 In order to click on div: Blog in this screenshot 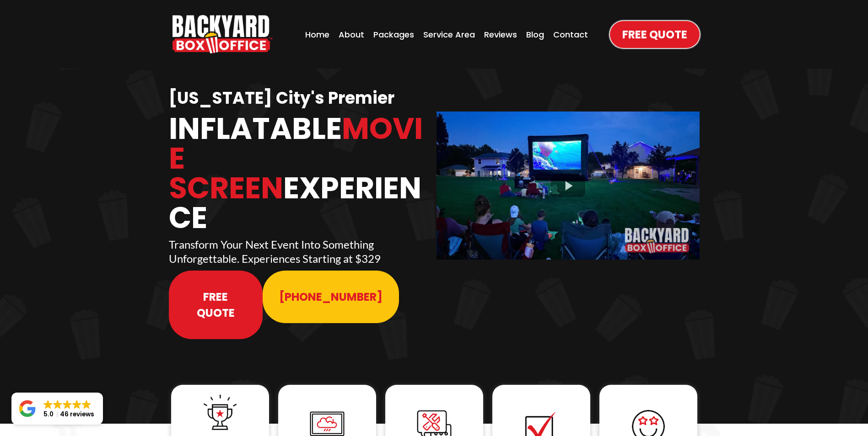, I will do `click(535, 34)`.